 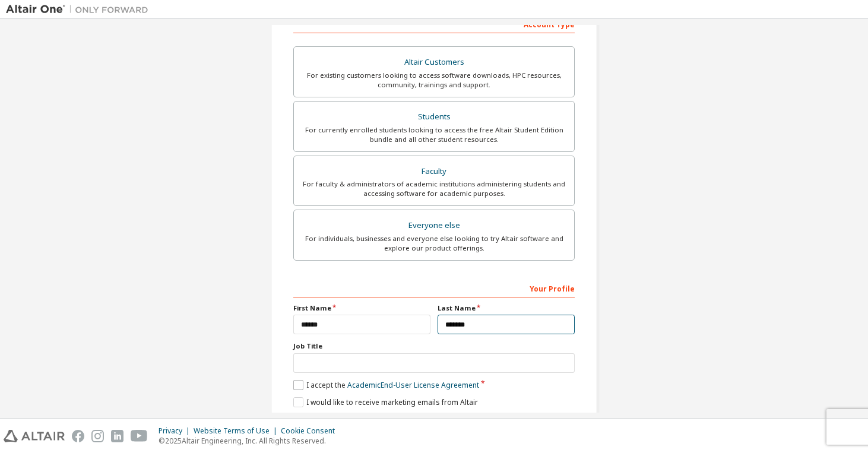 I want to click on p: © 2025 Altair Engineering, Inc. All Rights Reserved., so click(x=250, y=441).